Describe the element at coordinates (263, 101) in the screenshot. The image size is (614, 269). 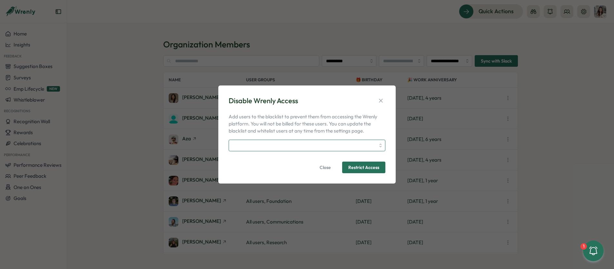
I see `div: Disable Wrenly Access` at that location.